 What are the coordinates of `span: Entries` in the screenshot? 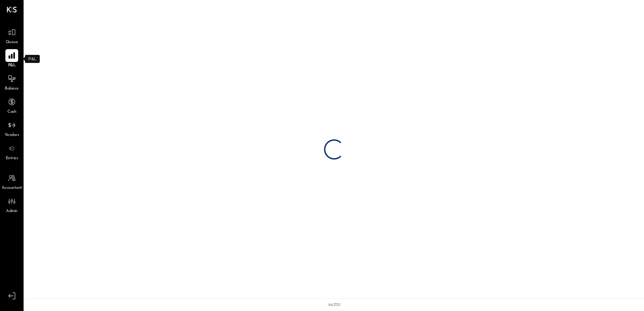 It's located at (12, 158).